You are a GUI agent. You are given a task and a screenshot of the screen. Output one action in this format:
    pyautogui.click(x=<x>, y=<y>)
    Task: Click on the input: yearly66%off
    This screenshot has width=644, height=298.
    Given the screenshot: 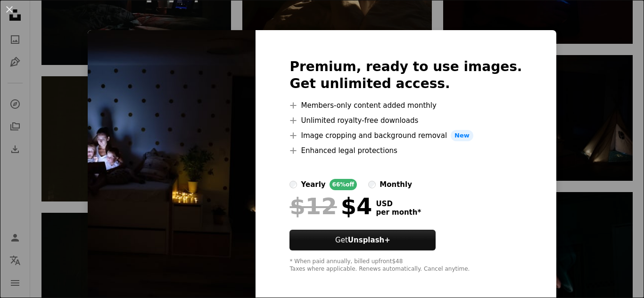 What is the action you would take?
    pyautogui.click(x=293, y=185)
    